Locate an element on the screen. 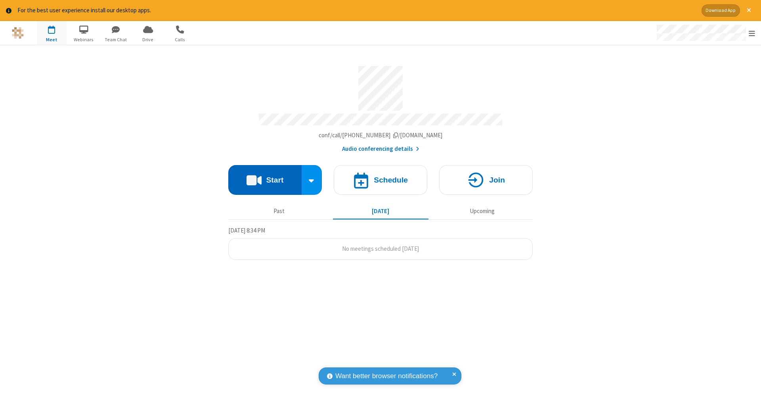 The height and width of the screenshot is (398, 761). button: Start is located at coordinates (265, 180).